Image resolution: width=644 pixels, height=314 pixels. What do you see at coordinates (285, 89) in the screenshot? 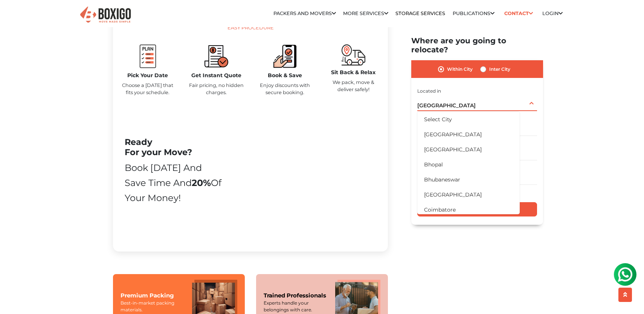
I see `p: Enjoy discounts with secure booking.` at bounding box center [285, 89].